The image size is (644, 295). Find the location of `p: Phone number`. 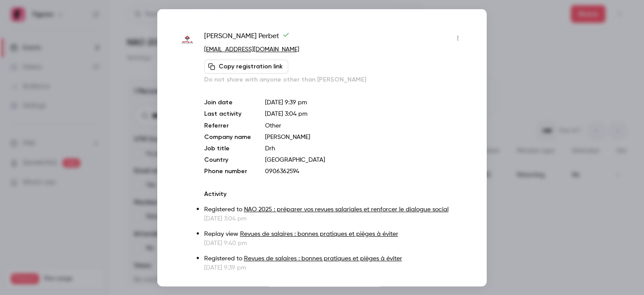

p: Phone number is located at coordinates (227, 171).